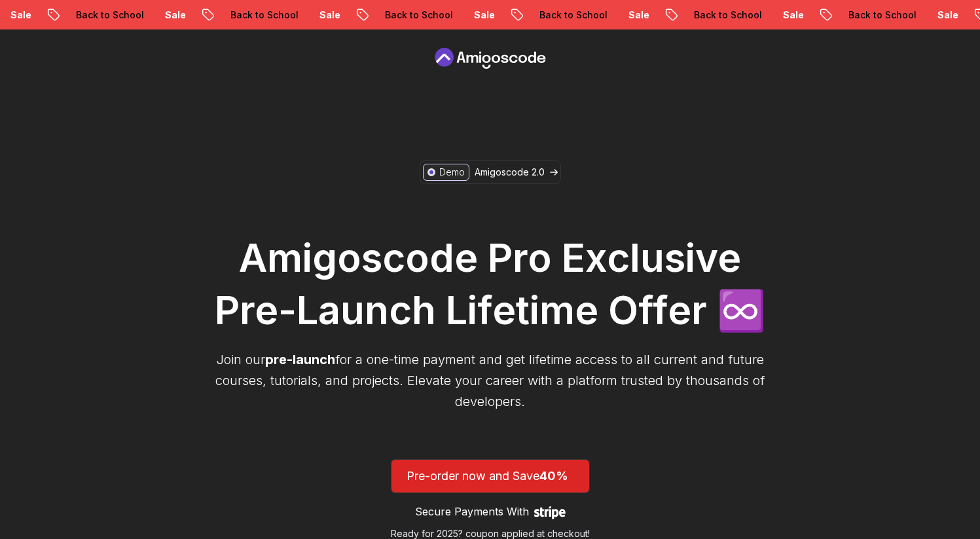  What do you see at coordinates (490, 173) in the screenshot?
I see `a: DemoAmigoscode 2.0` at bounding box center [490, 173].